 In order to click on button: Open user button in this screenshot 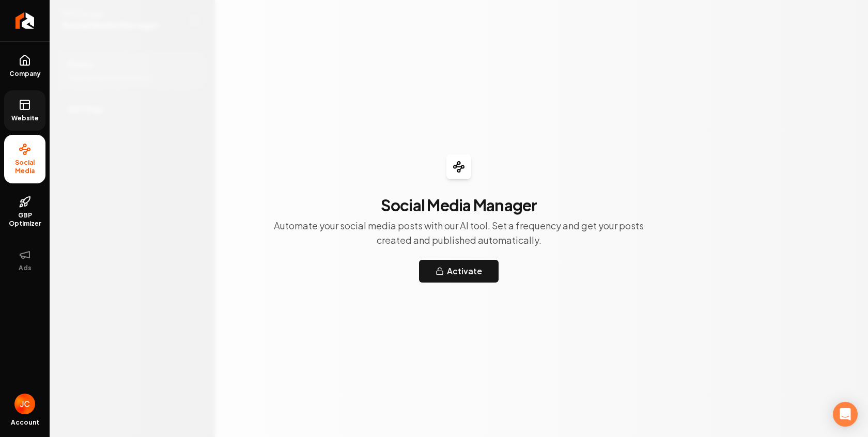, I will do `click(25, 404)`.